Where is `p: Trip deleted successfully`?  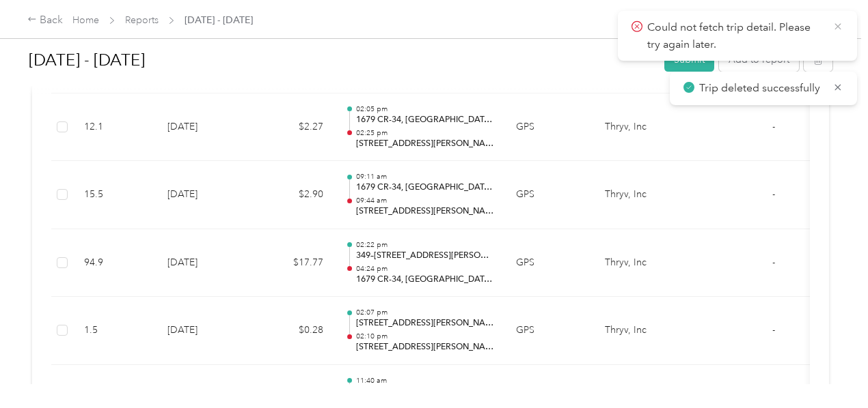
p: Trip deleted successfully is located at coordinates (760, 88).